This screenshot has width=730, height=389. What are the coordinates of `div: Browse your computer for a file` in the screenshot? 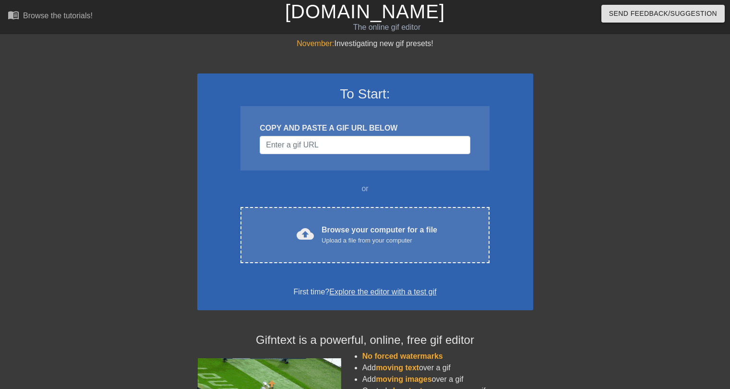 It's located at (379, 235).